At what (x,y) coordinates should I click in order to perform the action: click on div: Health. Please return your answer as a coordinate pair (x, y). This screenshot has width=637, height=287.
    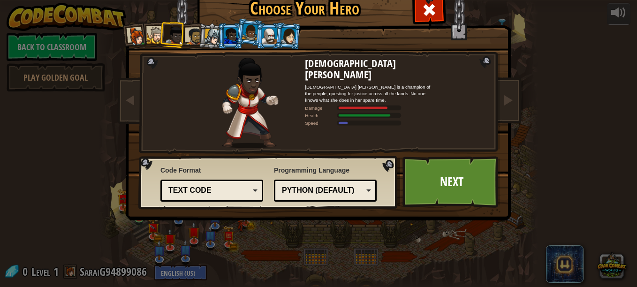
    Looking at the image, I should click on (321, 116).